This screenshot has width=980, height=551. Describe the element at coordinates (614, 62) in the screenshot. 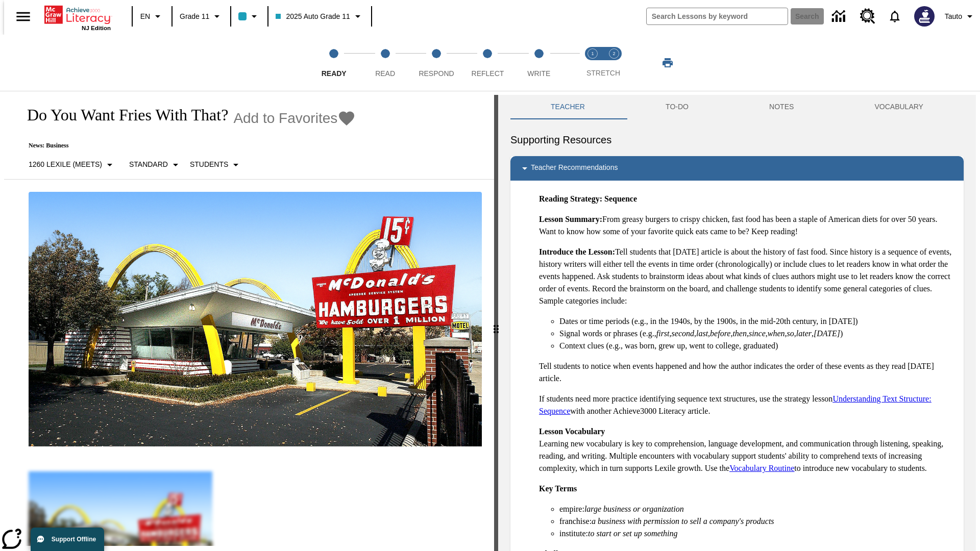

I see `button: Stretch Respond step 2 of 2` at that location.